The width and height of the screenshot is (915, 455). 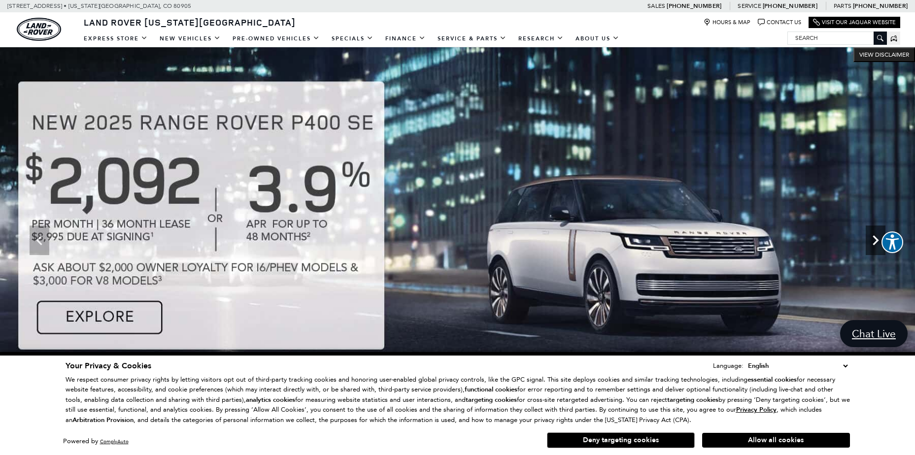 What do you see at coordinates (103, 420) in the screenshot?
I see `strong: Arbitration Provision` at bounding box center [103, 420].